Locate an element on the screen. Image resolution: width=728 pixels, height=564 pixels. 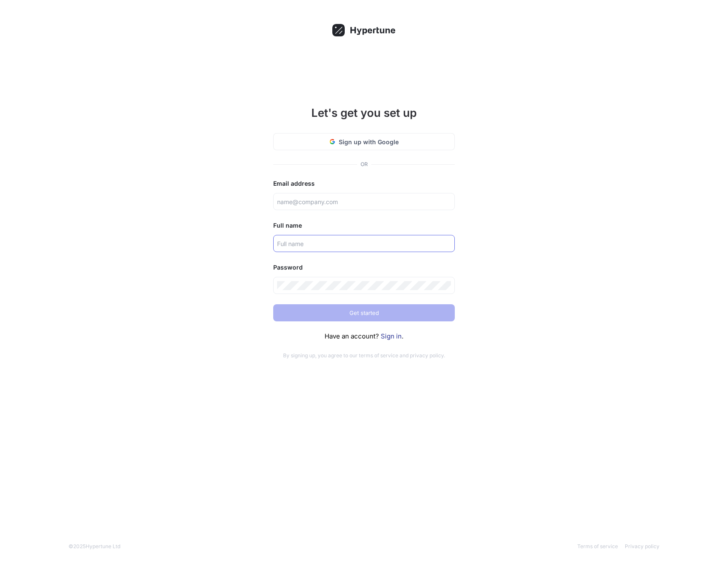
a: terms of service is located at coordinates (379, 355).